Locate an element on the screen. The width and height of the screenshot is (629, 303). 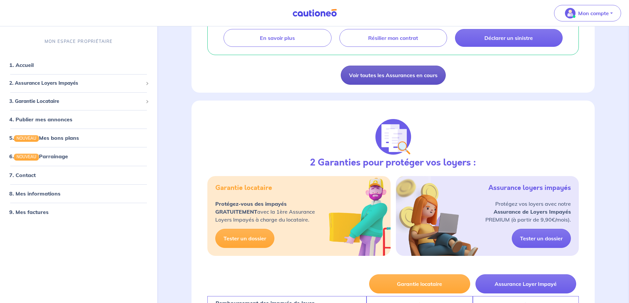
div: 2. Assurance Loyers Impayés is located at coordinates (79, 83).